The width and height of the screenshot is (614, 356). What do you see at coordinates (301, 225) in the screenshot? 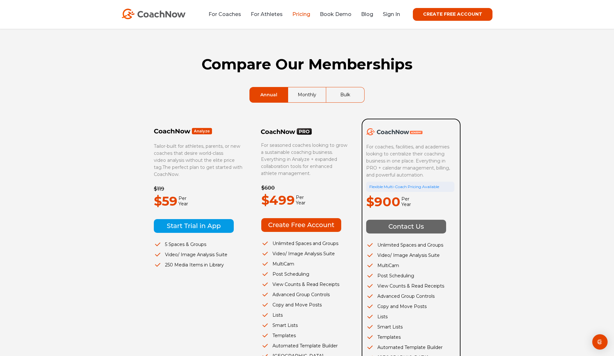
I see `img: Create Free Account` at bounding box center [301, 225].